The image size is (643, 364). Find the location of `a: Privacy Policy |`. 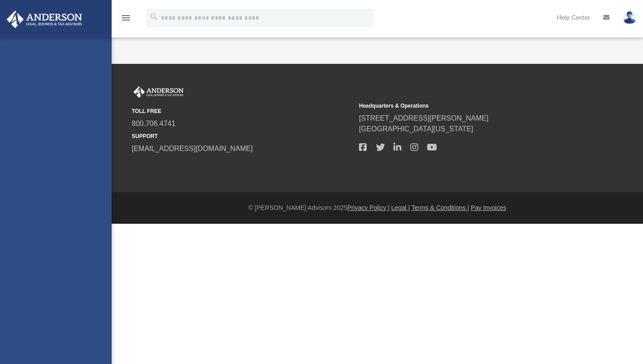

a: Privacy Policy | is located at coordinates (369, 208).